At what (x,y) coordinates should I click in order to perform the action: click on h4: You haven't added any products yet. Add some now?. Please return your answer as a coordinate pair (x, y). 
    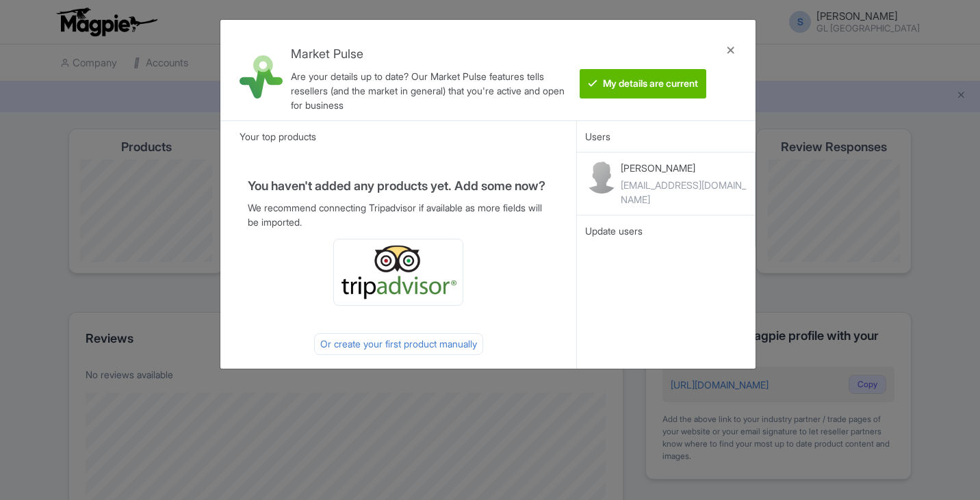
    Looking at the image, I should click on (399, 186).